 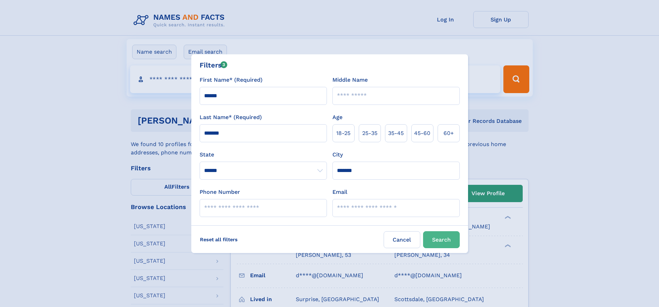 What do you see at coordinates (350, 80) in the screenshot?
I see `label: Middle Name` at bounding box center [350, 80].